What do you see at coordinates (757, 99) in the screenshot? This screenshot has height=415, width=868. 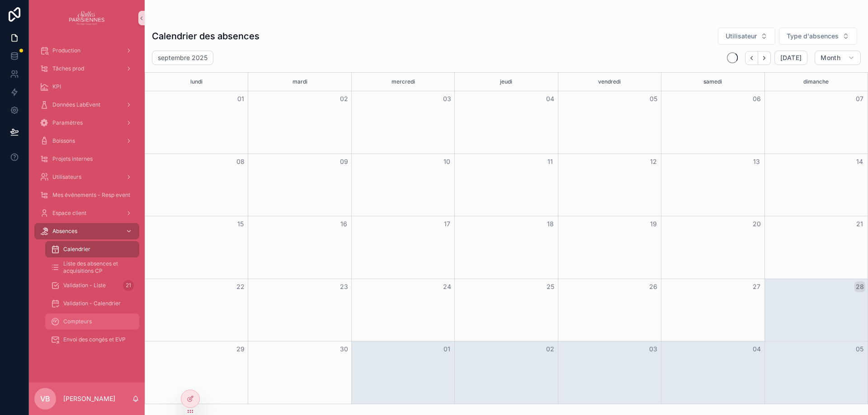 I see `button: 06` at bounding box center [757, 99].